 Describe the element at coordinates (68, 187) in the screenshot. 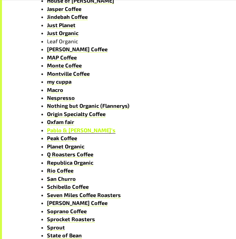

I see `a: Schibello Coffee` at that location.